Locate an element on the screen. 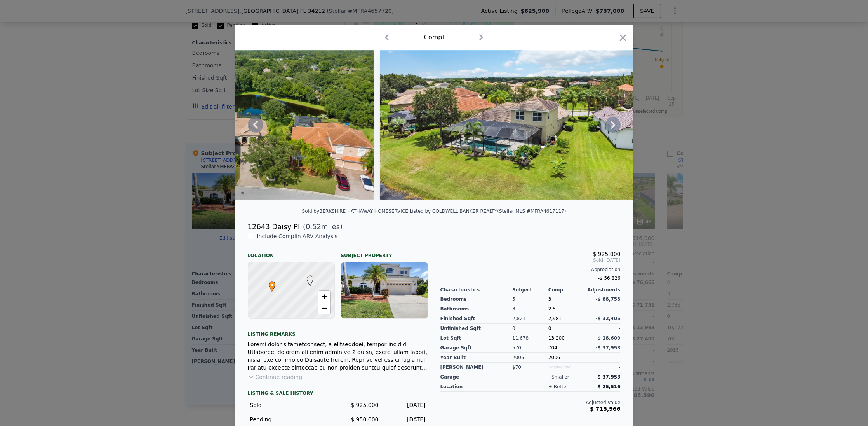  div: Subject is located at coordinates (530, 290).